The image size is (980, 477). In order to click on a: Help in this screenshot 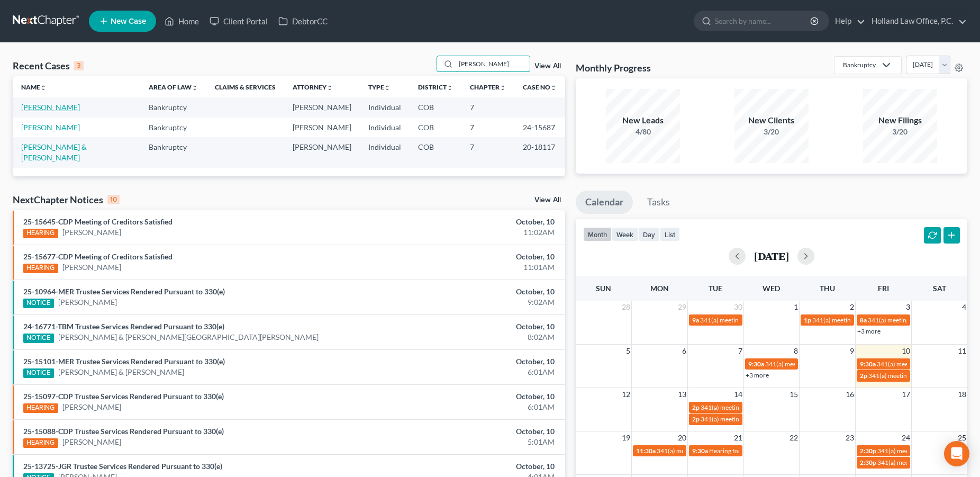, I will do `click(847, 21)`.